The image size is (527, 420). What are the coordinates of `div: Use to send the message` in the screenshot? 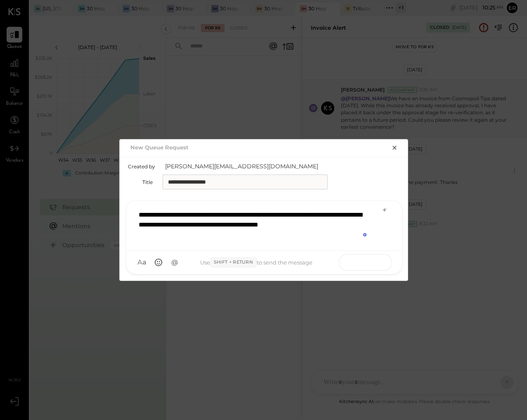 It's located at (257, 263).